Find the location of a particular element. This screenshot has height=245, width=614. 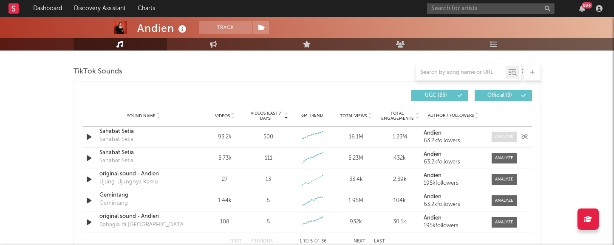

div: 13 is located at coordinates (268, 180).